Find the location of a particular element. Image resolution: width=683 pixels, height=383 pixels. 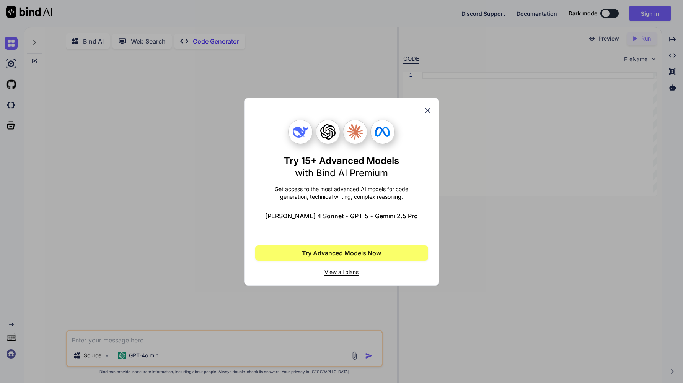

span: with Bind AI Premium is located at coordinates (341, 173).